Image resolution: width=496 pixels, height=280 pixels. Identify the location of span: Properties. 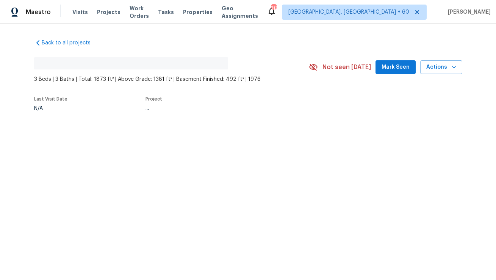
(198, 12).